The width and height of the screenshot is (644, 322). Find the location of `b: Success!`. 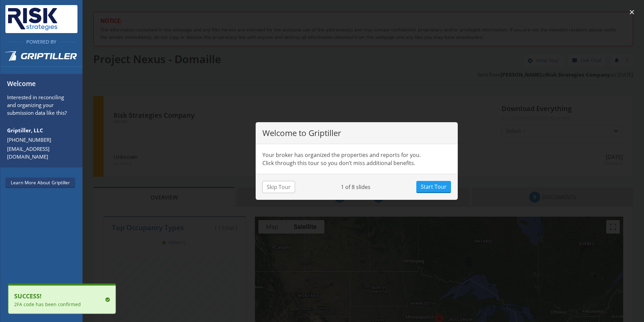

b: Success! is located at coordinates (50, 296).